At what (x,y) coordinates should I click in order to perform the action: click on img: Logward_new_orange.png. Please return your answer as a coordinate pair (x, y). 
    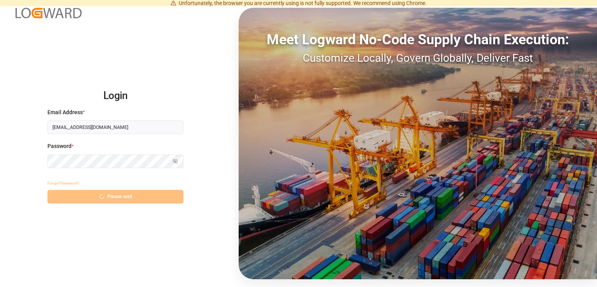
    Looking at the image, I should click on (49, 13).